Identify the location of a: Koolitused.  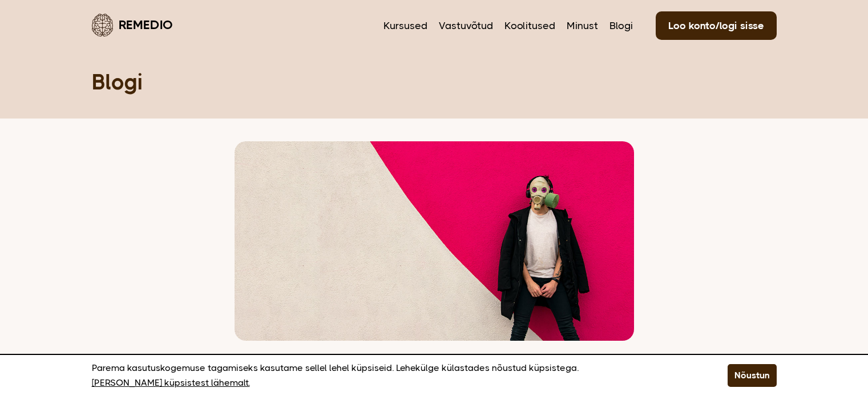
(530, 26).